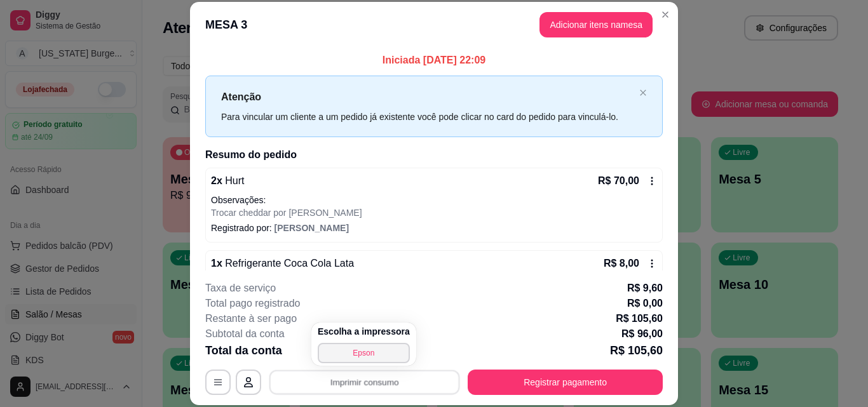  What do you see at coordinates (565, 382) in the screenshot?
I see `button: Registrar pagamento` at bounding box center [565, 382].